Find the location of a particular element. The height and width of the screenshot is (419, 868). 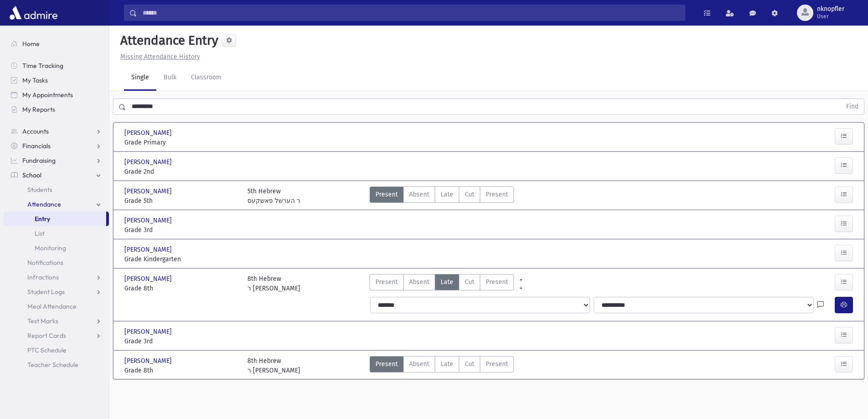

a: My Appointments is located at coordinates (56, 95).